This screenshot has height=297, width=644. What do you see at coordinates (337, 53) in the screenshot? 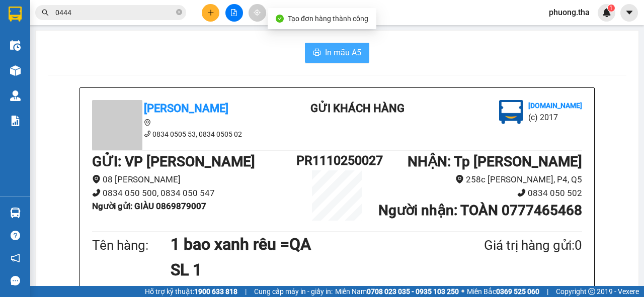
I see `button: printerIn mẫu A5` at bounding box center [337, 53].